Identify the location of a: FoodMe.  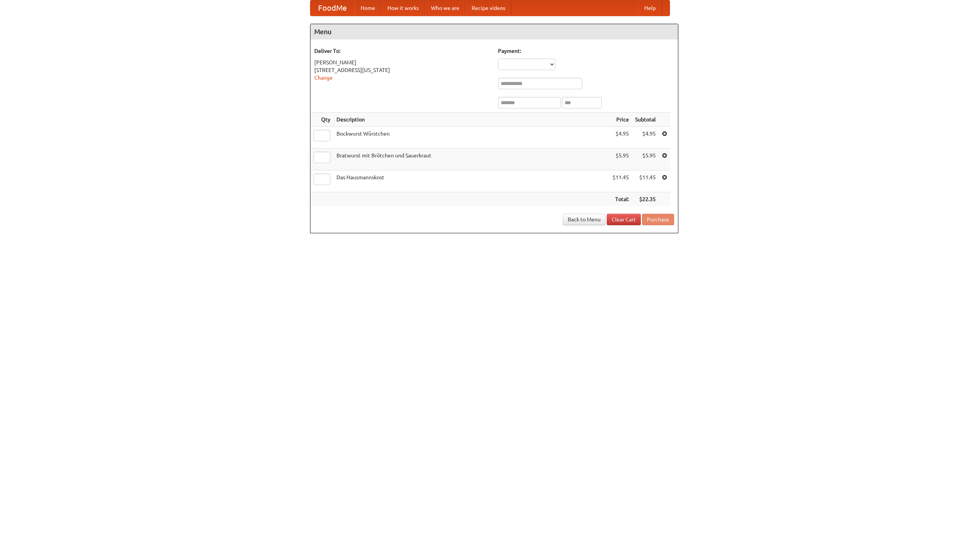
(332, 8).